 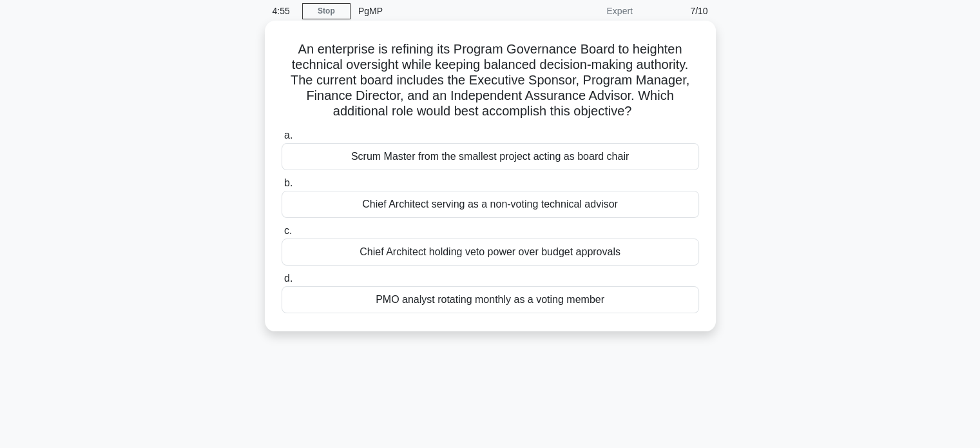 What do you see at coordinates (288, 230) in the screenshot?
I see `span: c.` at bounding box center [288, 230].